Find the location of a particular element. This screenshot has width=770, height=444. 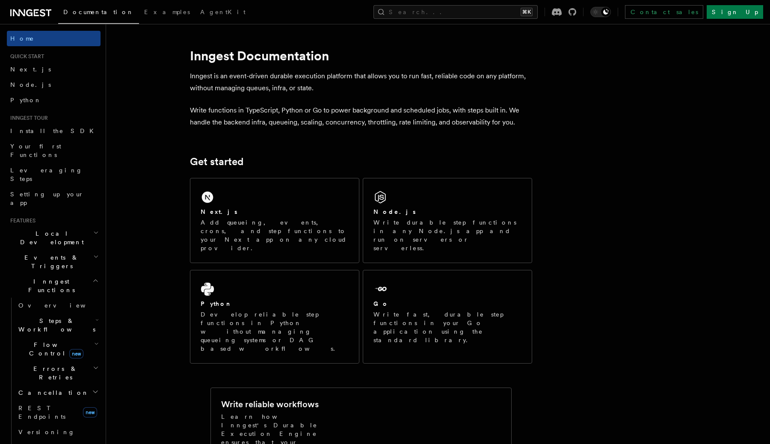

span: Features is located at coordinates (21, 221).